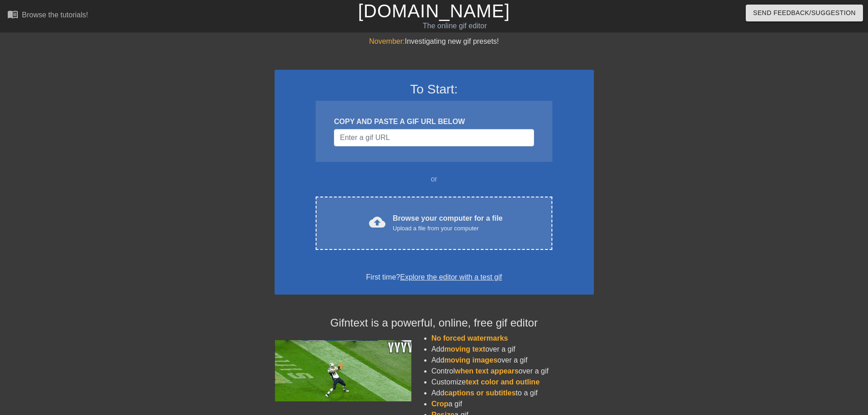  Describe the element at coordinates (470, 338) in the screenshot. I see `span: No forced watermarks` at that location.